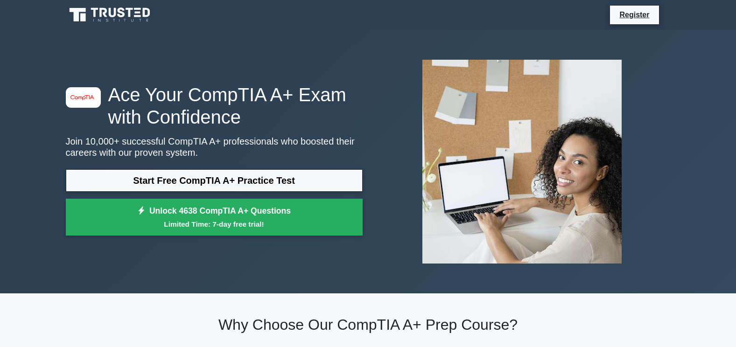 This screenshot has height=347, width=736. Describe the element at coordinates (214, 224) in the screenshot. I see `small: Limited Time: 7-day free trial!` at that location.